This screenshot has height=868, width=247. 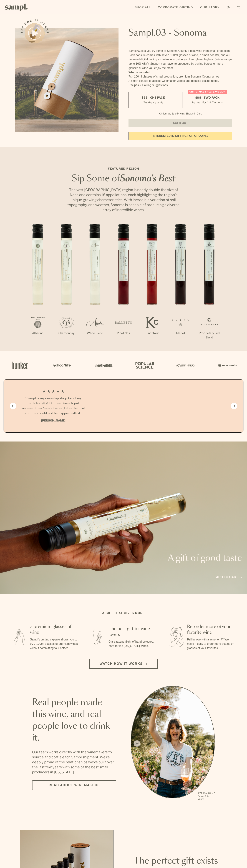 What do you see at coordinates (181, 113) in the screenshot?
I see `li: Christmas Sale Pricing Shown In Cart` at bounding box center [181, 113].